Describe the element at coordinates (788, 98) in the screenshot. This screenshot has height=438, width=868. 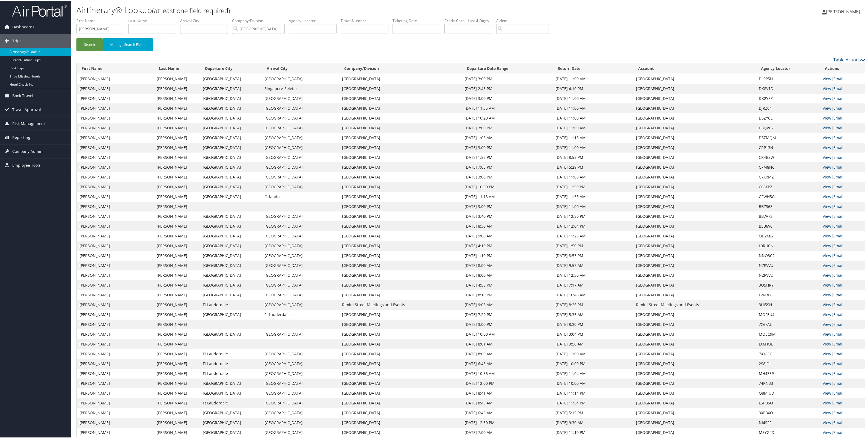
I see `td: DK2Y8Z` at that location.